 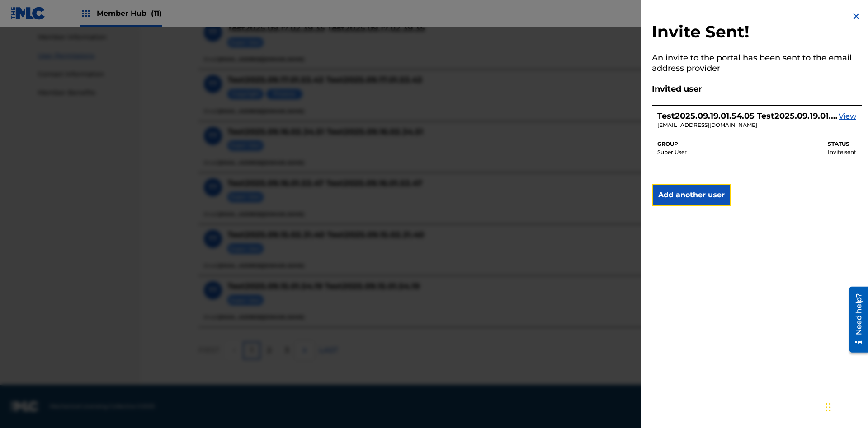 What do you see at coordinates (757, 32) in the screenshot?
I see `h2: Invite Sent!` at bounding box center [757, 32].